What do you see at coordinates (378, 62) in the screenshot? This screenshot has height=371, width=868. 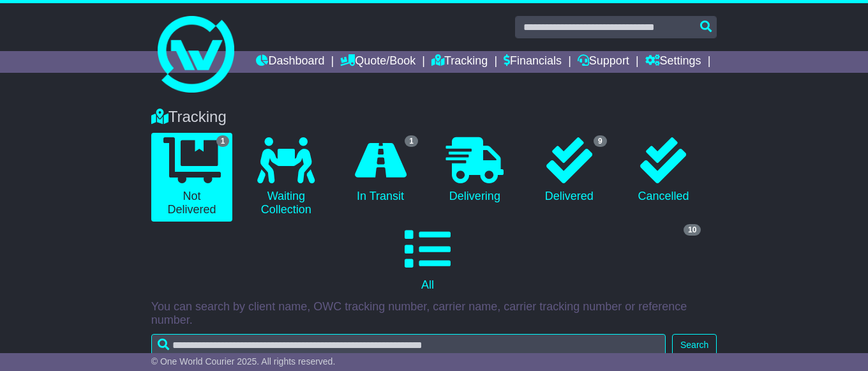 I see `a: Quote/Book` at bounding box center [378, 62].